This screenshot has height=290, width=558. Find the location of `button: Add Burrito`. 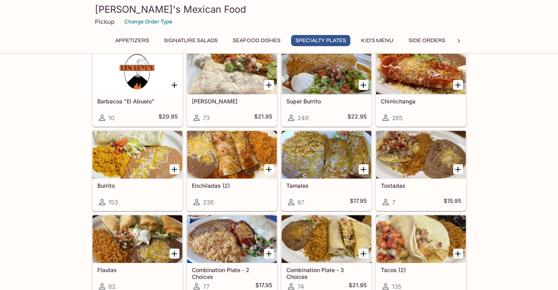

button: Add Burrito is located at coordinates (174, 169).